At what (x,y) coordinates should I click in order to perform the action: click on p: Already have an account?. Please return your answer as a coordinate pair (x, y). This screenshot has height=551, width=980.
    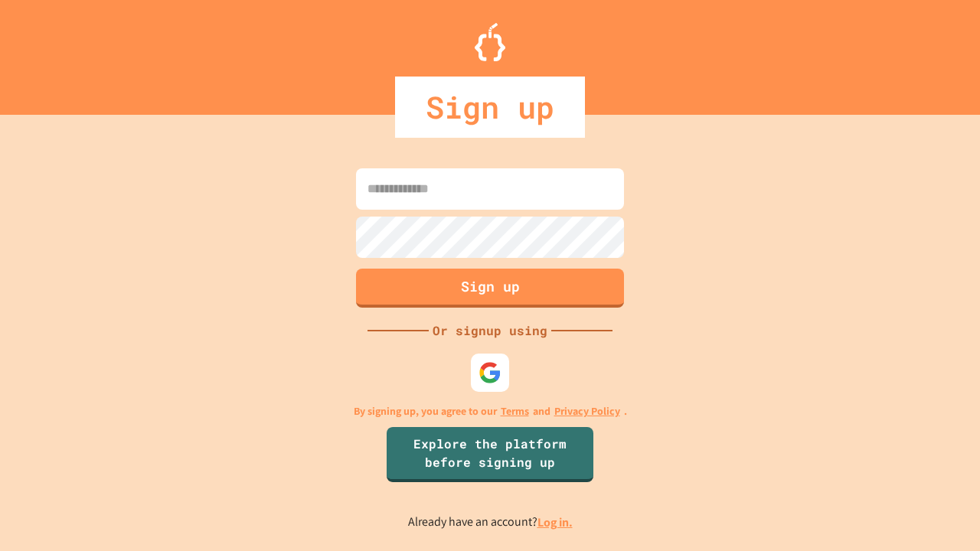
    Looking at the image, I should click on (490, 522).